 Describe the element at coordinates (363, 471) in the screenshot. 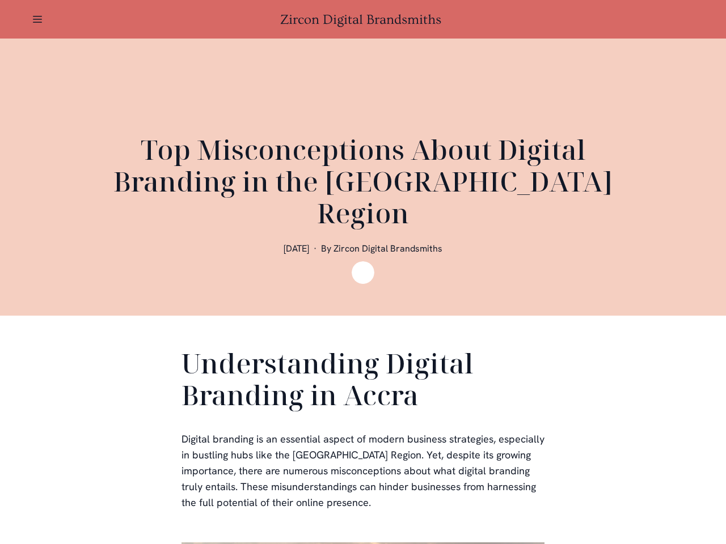

I see `p: Digital branding is an essential aspect of modern business strategies, especially in bustling hub...` at that location.